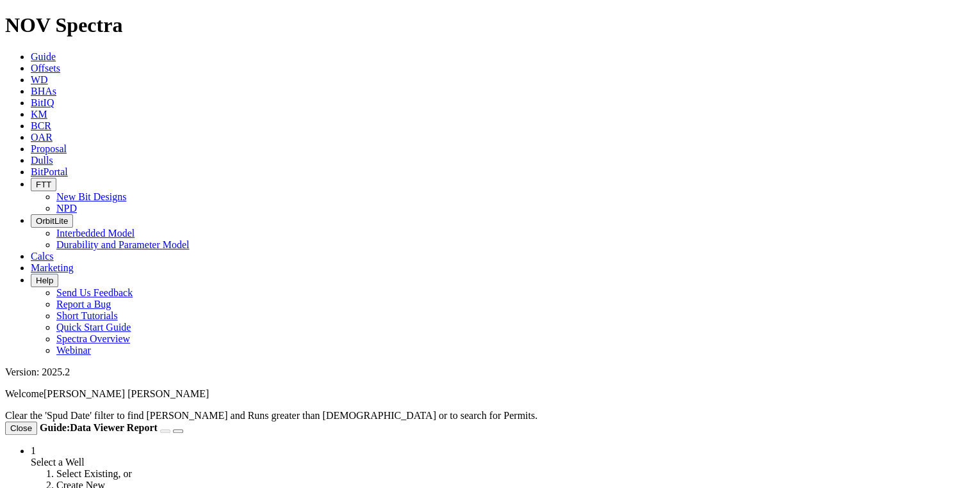 The width and height of the screenshot is (980, 488). What do you see at coordinates (44, 280) in the screenshot?
I see `button: Help` at bounding box center [44, 280].